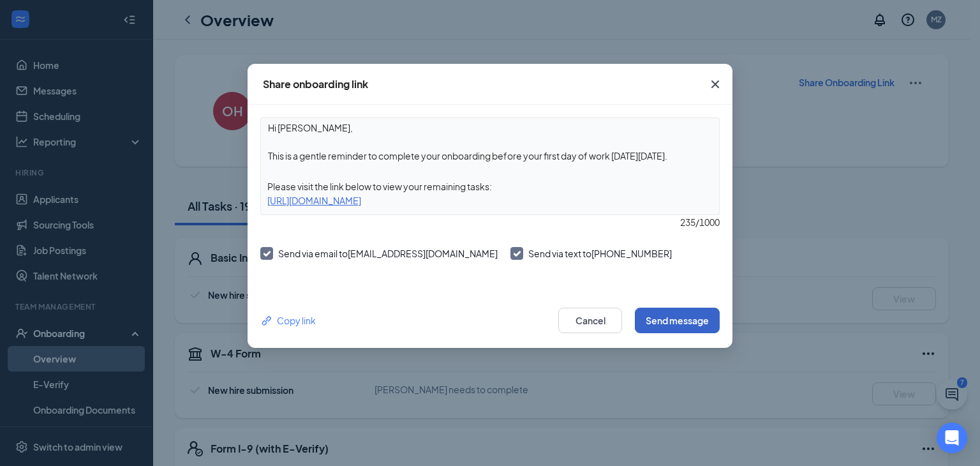 The height and width of the screenshot is (466, 980). Describe the element at coordinates (715, 84) in the screenshot. I see `button: Close` at that location.